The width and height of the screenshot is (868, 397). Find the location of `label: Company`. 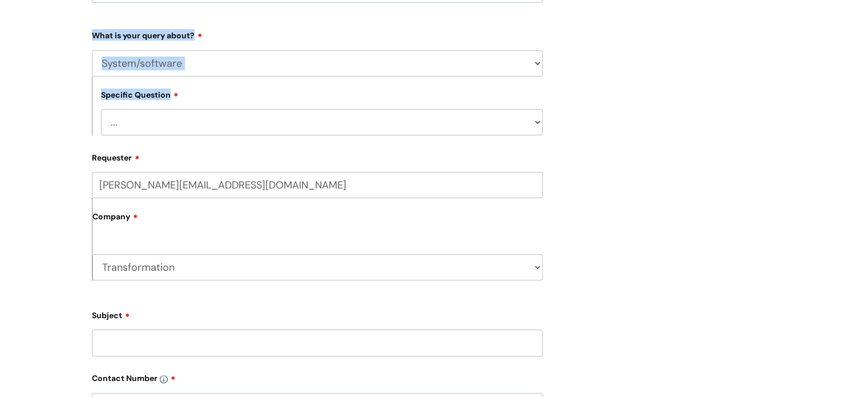

label: Company is located at coordinates (317, 220).